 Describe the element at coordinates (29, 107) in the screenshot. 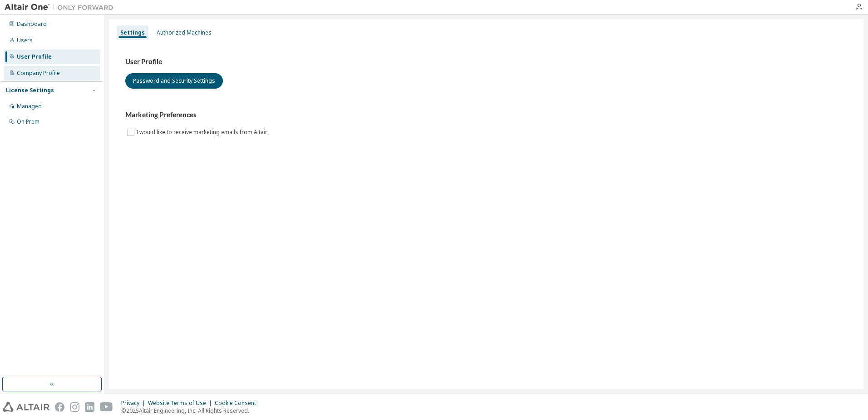

I see `div: Managed` at that location.